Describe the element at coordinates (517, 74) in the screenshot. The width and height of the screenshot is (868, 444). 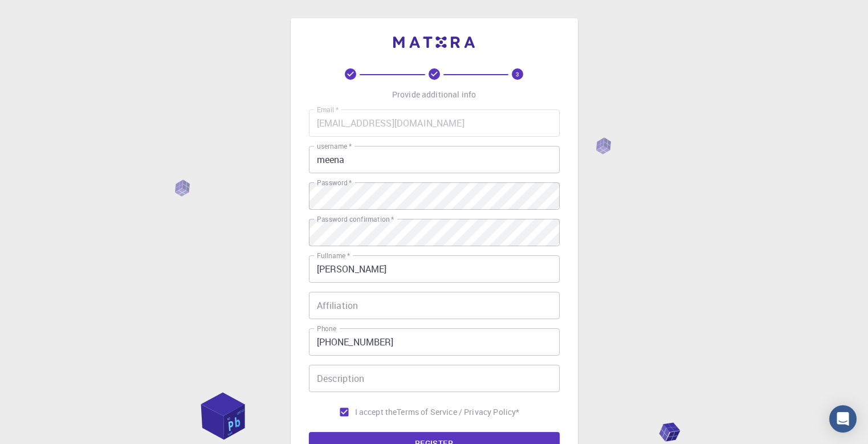
I see `text: 3` at that location.